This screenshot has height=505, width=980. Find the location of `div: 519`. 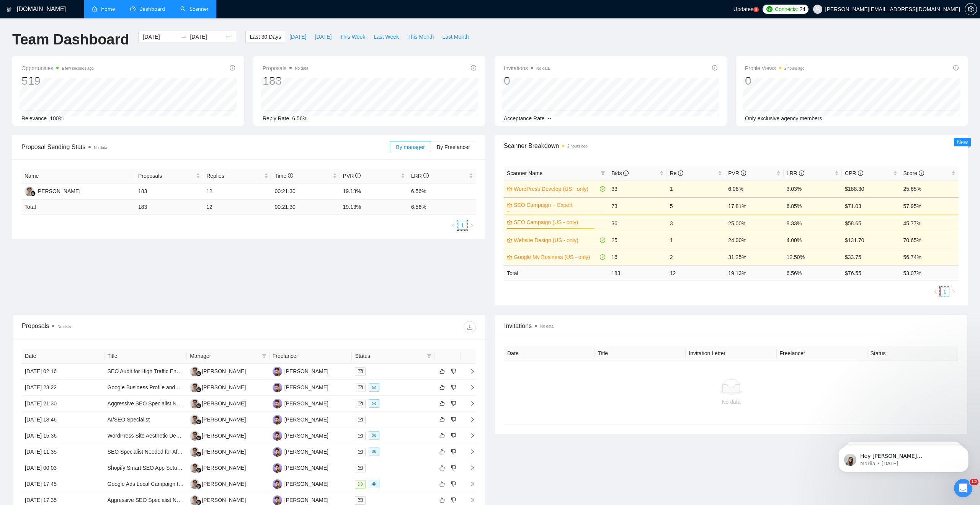

div: 519 is located at coordinates (57, 81).